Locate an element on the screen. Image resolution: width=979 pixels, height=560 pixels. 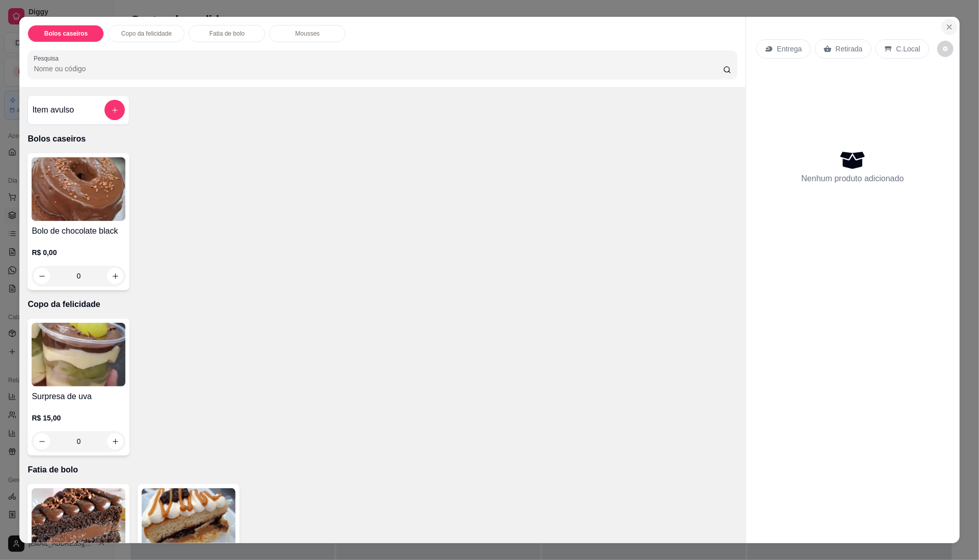
p: R$ 0,00 is located at coordinates (79, 252).